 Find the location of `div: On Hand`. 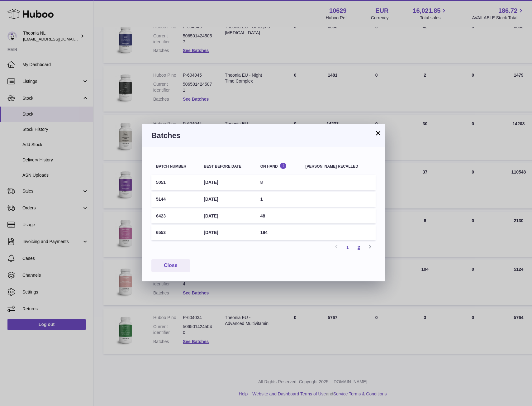

div: On Hand is located at coordinates (278, 165).